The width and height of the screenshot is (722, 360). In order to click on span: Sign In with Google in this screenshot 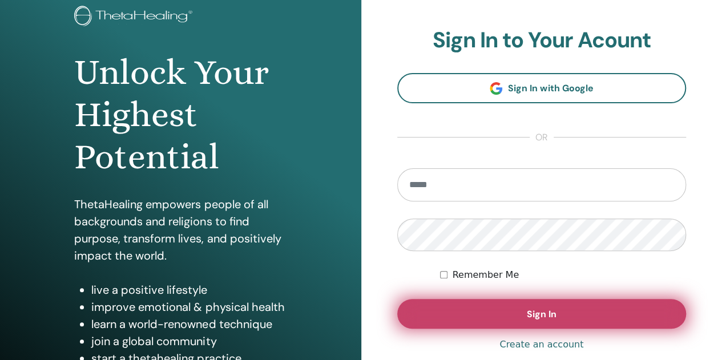, I will do `click(550, 88)`.